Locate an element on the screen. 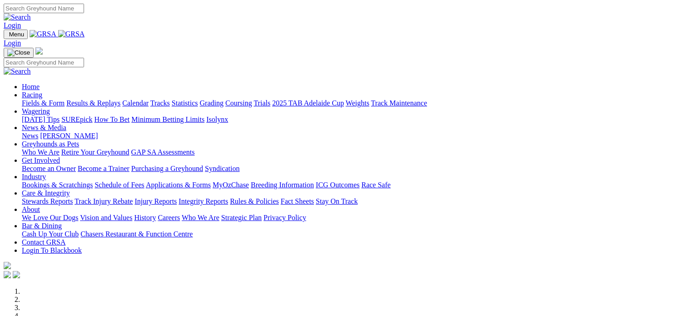 Image resolution: width=691 pixels, height=316 pixels. a: Contact GRSA is located at coordinates (44, 242).